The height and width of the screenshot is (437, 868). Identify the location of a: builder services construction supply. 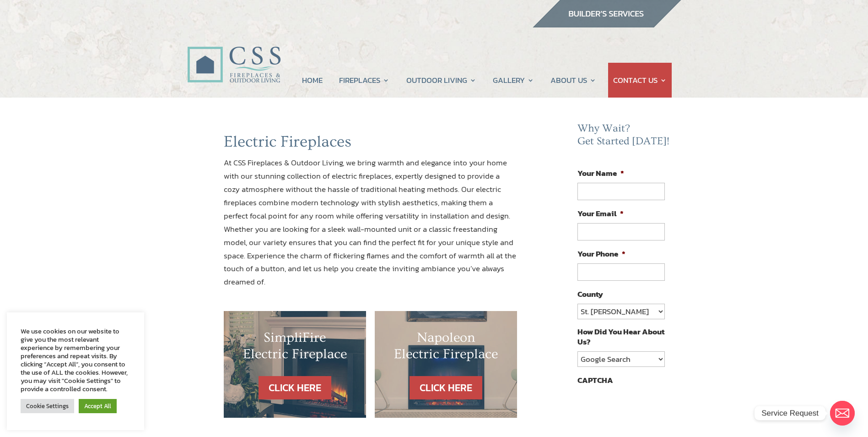
(607, 25).